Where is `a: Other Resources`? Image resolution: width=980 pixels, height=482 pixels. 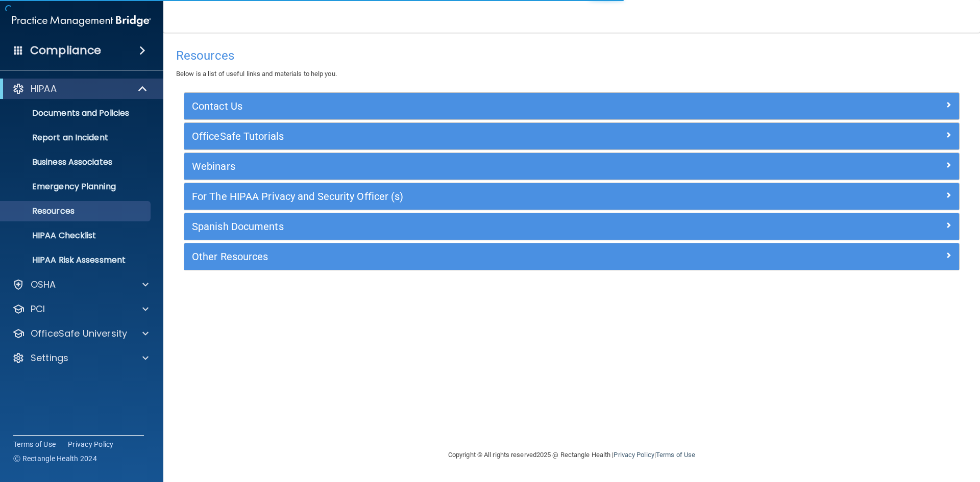
a: Other Resources is located at coordinates (572, 257).